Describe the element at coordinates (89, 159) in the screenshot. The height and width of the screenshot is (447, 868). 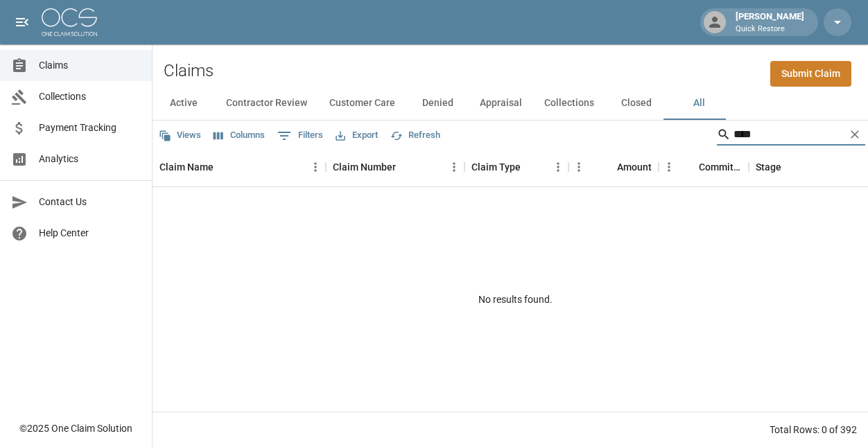
I see `span: Analytics` at that location.